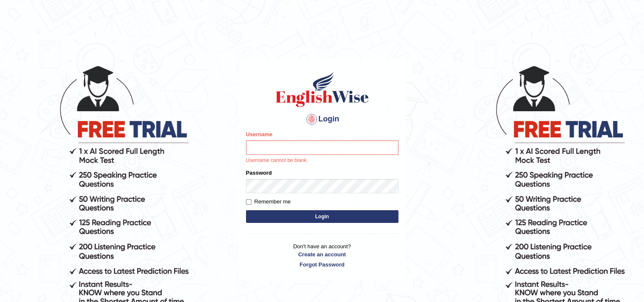 The height and width of the screenshot is (302, 644). Describe the element at coordinates (322, 89) in the screenshot. I see `img: Logo of English Wise sign in for intelligent practice with AI` at that location.